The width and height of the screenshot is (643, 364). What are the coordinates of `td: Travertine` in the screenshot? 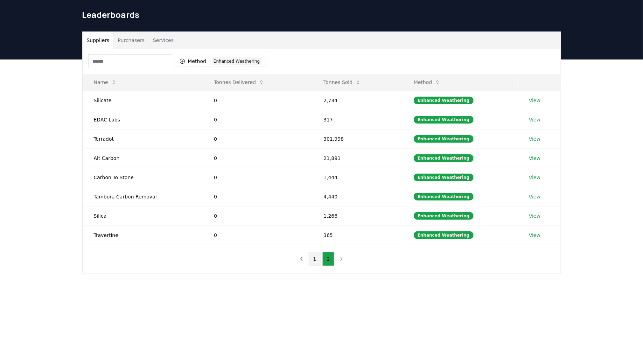 It's located at (143, 235).